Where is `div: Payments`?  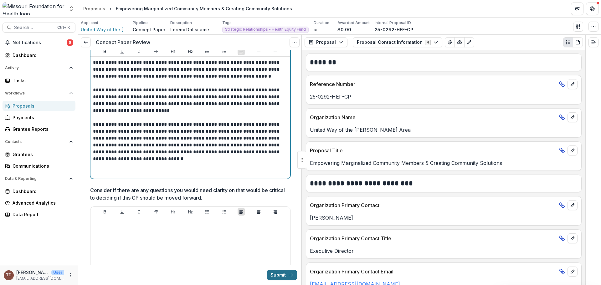
div: Payments is located at coordinates (41, 117).